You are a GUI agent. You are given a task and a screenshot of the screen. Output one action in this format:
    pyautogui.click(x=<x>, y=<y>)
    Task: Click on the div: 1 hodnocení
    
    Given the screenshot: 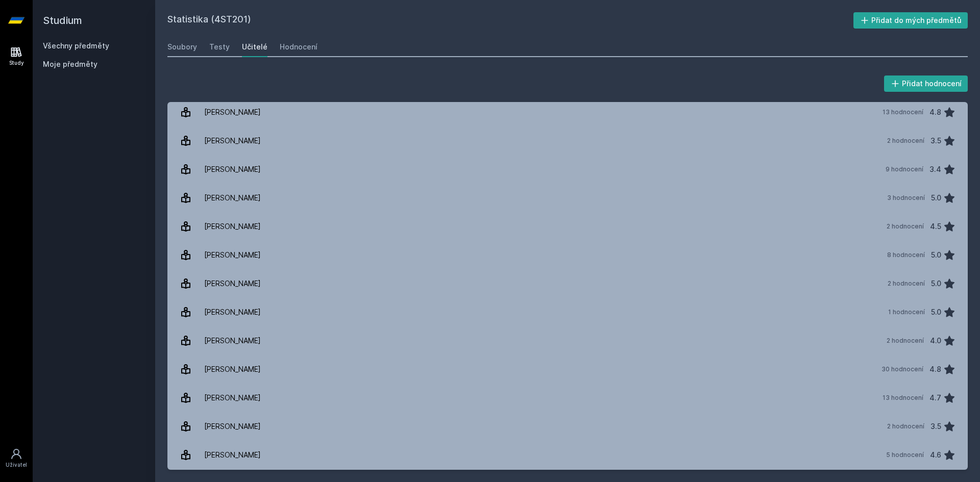 What is the action you would take?
    pyautogui.click(x=907, y=312)
    